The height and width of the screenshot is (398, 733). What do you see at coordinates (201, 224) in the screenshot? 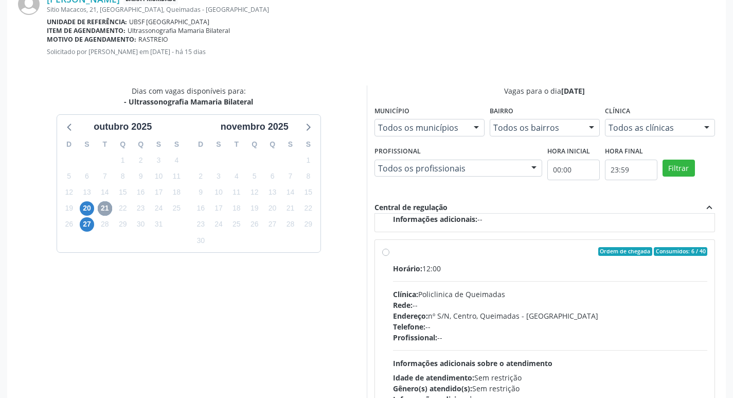
I see `span: domingo, 23 de novembro de 2025` at bounding box center [201, 224].